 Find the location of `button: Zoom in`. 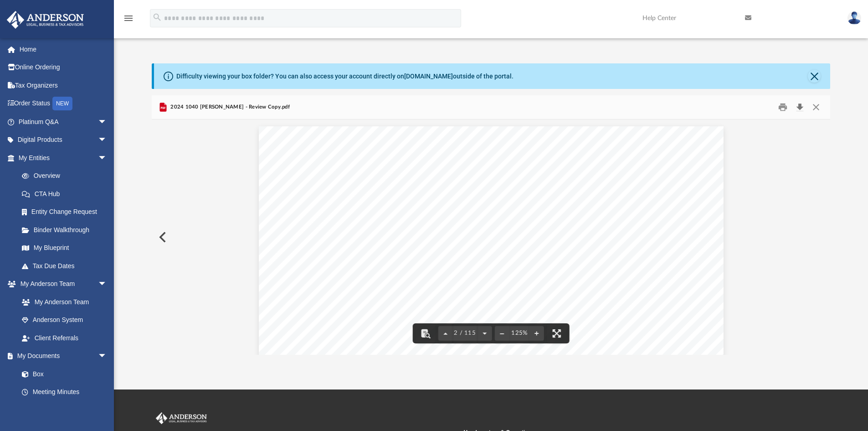

button: Zoom in is located at coordinates (537, 333).